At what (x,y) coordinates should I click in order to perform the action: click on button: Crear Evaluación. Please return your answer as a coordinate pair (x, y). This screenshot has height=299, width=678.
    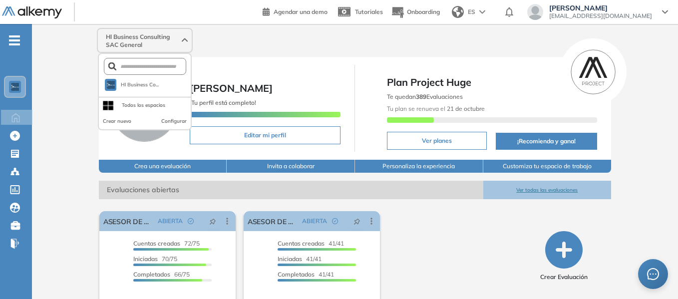
    Looking at the image, I should click on (564, 256).